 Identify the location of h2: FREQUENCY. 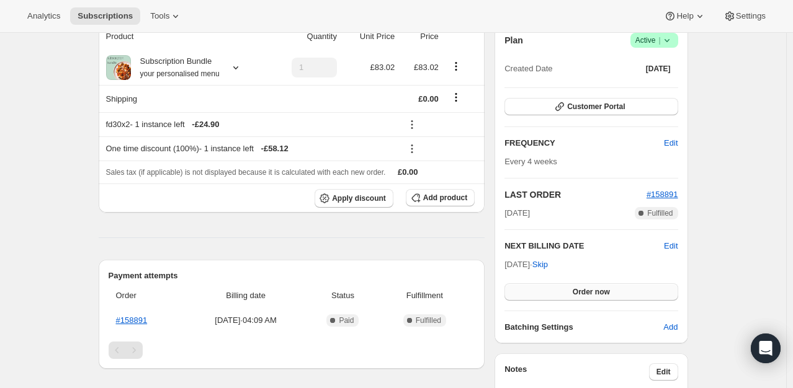
(584, 143).